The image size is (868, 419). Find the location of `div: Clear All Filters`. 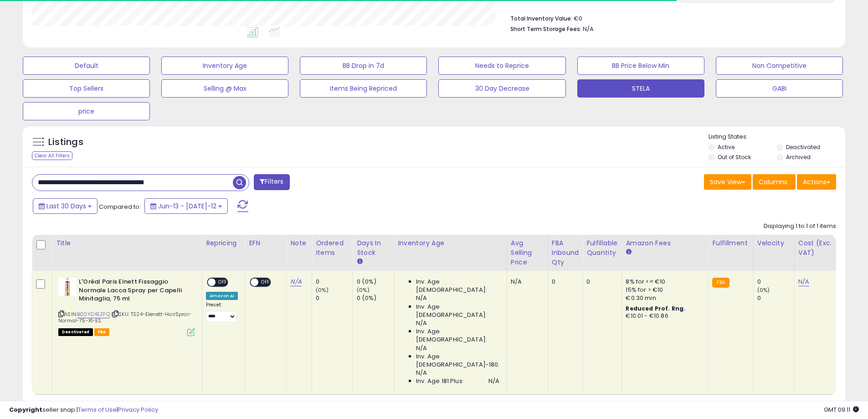

div: Clear All Filters is located at coordinates (52, 155).